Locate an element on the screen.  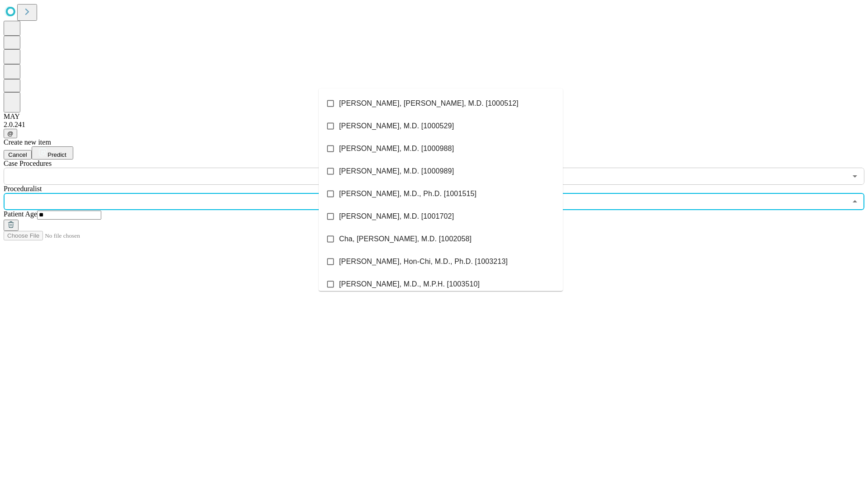
button: Open is located at coordinates (854, 176).